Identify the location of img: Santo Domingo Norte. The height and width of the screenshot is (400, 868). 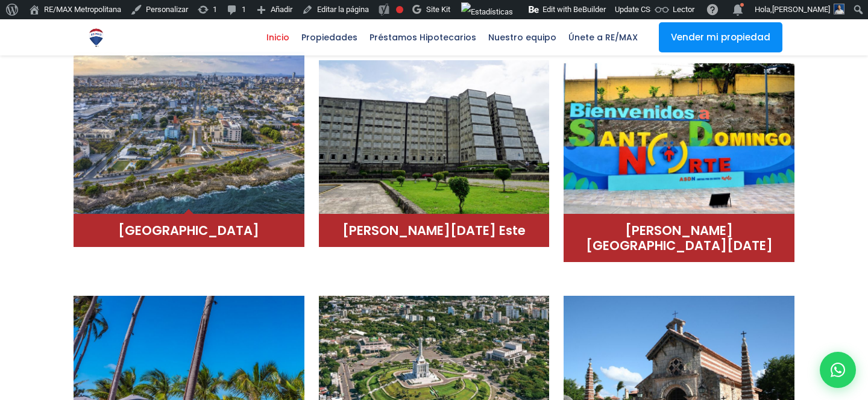
(678, 142).